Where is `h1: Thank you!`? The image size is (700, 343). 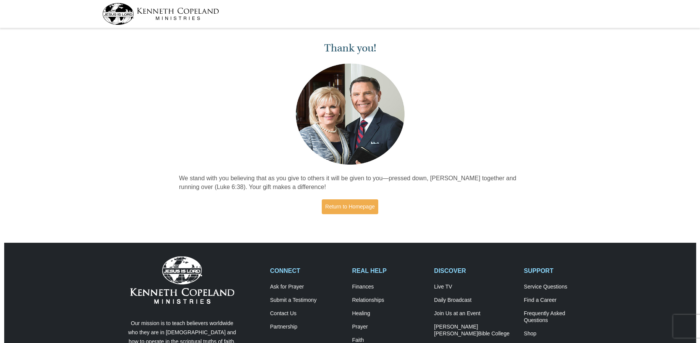 h1: Thank you! is located at coordinates (350, 48).